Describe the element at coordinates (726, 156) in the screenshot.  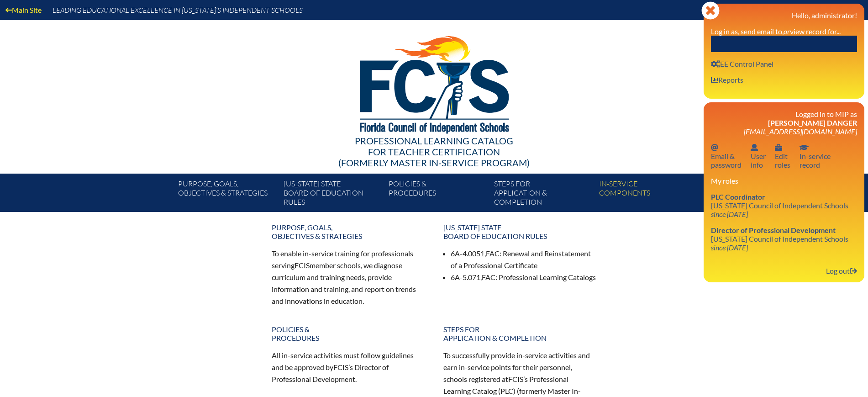
I see `a: Email passwordEmail &password` at that location.